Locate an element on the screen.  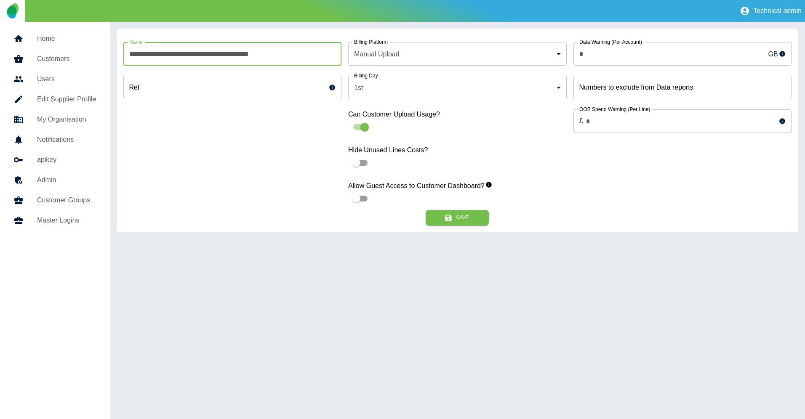
h5: apikey is located at coordinates (67, 160).